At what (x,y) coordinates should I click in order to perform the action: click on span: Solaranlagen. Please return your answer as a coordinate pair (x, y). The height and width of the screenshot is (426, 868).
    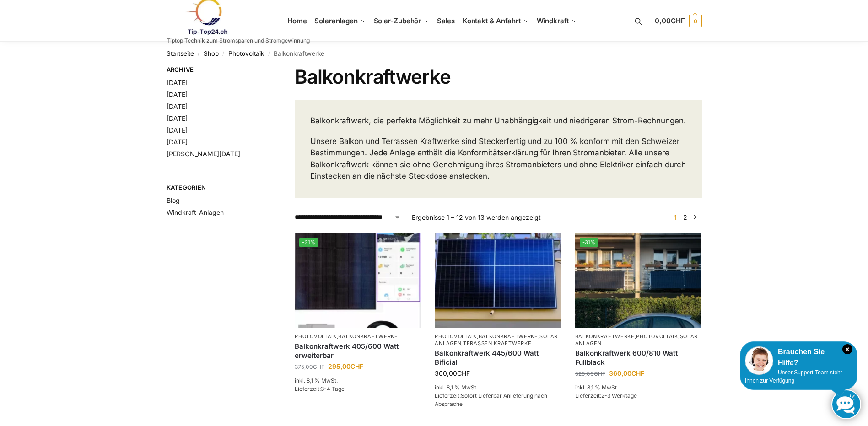
    Looking at the image, I should click on (336, 21).